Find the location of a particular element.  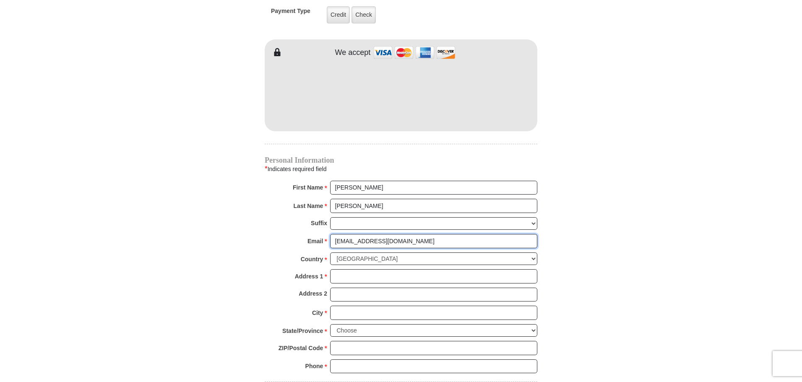

strong: City is located at coordinates (317, 313).